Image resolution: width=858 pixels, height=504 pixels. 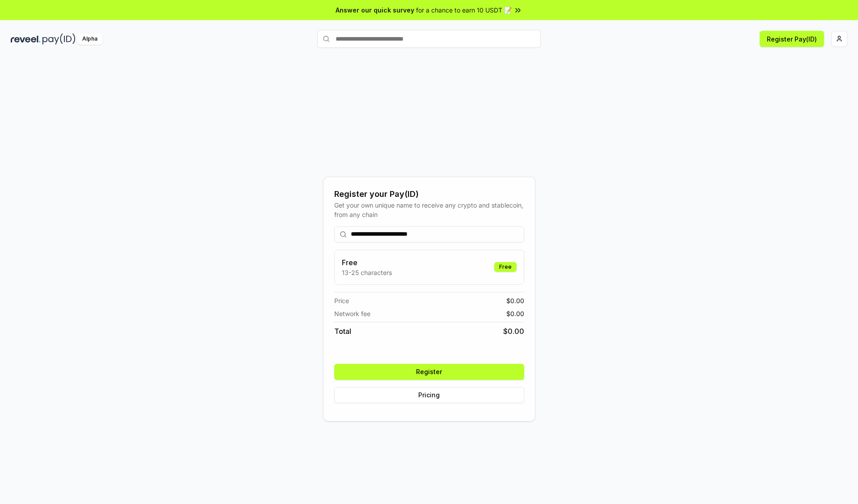 What do you see at coordinates (352, 314) in the screenshot?
I see `span: Network fee` at bounding box center [352, 314].